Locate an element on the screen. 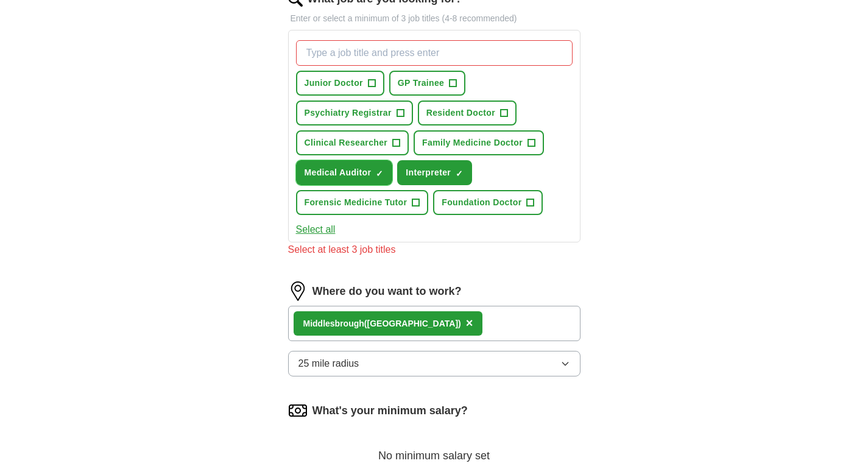  span: Clinical Researcher is located at coordinates (346, 143).